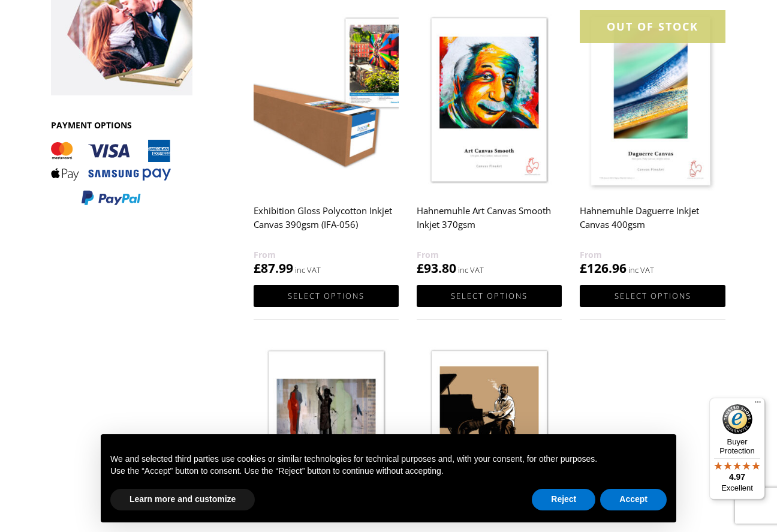 The image size is (777, 532). What do you see at coordinates (736, 446) in the screenshot?
I see `p: Buyer Protection` at bounding box center [736, 446].